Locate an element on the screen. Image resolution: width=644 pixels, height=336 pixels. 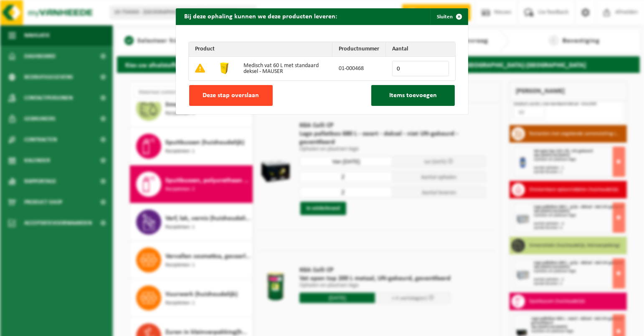
td: Medisch vat 60 L met standaard deksel - MAUSER is located at coordinates (285, 68).